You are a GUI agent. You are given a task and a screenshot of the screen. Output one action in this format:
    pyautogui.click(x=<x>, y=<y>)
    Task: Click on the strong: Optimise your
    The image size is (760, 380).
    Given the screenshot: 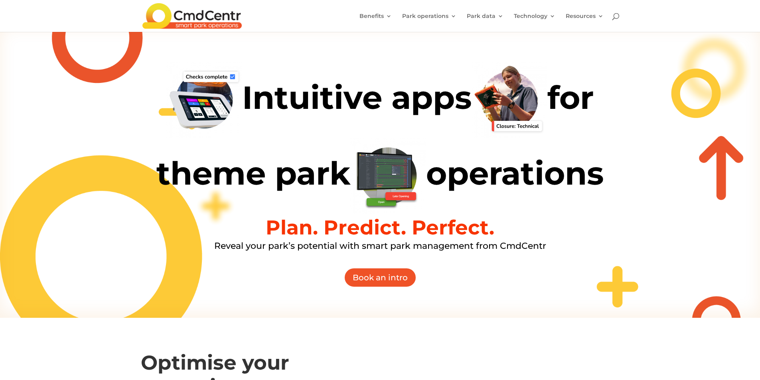 What is the action you would take?
    pyautogui.click(x=215, y=363)
    